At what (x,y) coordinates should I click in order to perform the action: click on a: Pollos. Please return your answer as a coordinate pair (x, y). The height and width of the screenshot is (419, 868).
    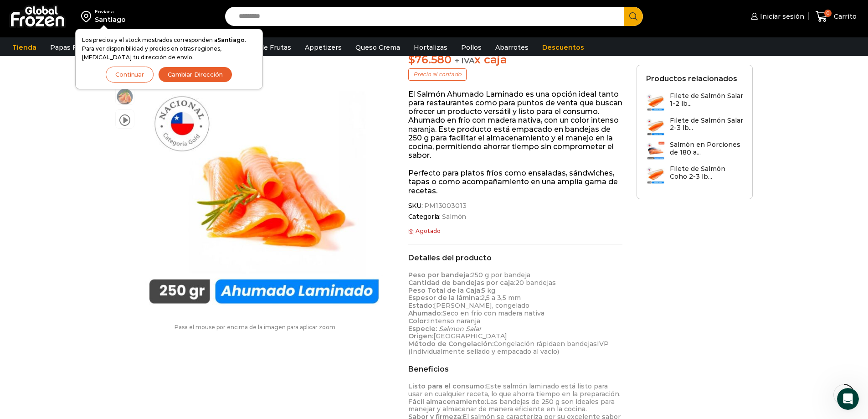
    Looking at the image, I should click on (471, 47).